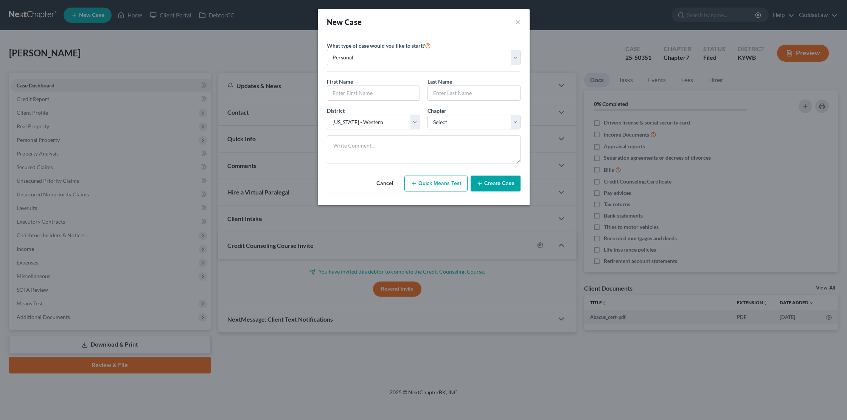 Image resolution: width=847 pixels, height=420 pixels. I want to click on input: Enter Last Name, so click(474, 93).